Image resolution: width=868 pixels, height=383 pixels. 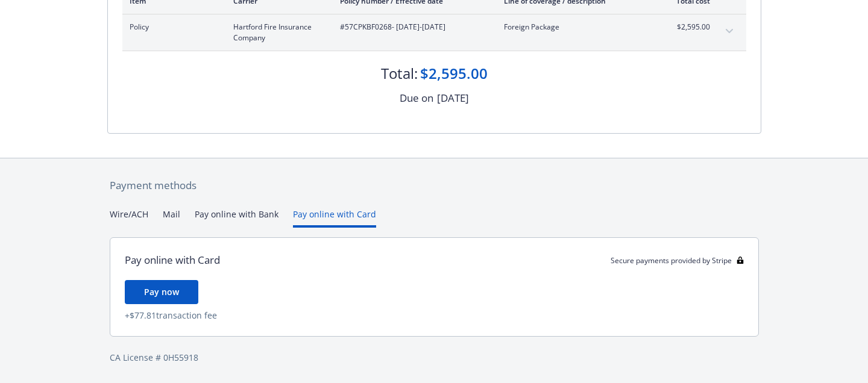 I want to click on button: expand content, so click(x=729, y=31).